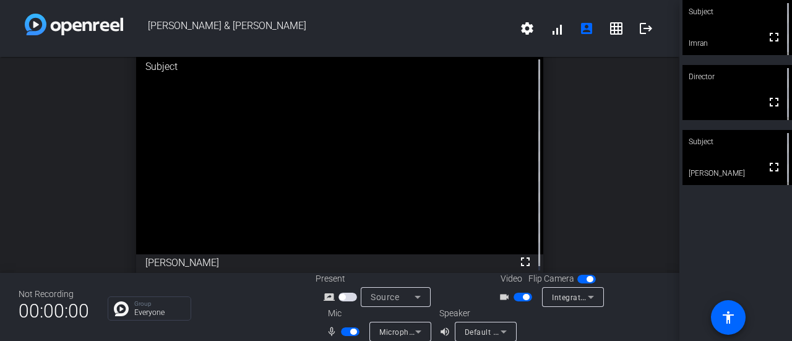 Image resolution: width=792 pixels, height=341 pixels. What do you see at coordinates (616, 28) in the screenshot?
I see `mat-icon: grid_on` at bounding box center [616, 28].